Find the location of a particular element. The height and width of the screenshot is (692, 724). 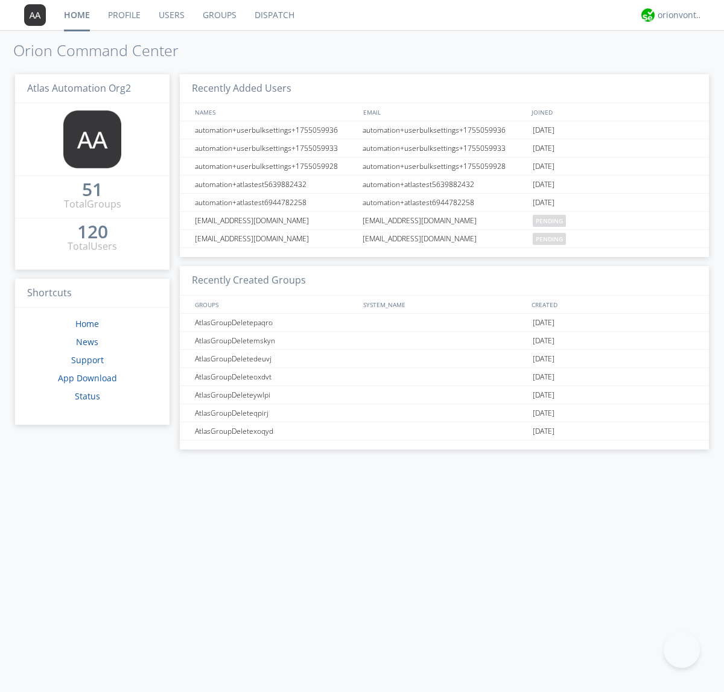

div: EMAIL is located at coordinates (444, 112).